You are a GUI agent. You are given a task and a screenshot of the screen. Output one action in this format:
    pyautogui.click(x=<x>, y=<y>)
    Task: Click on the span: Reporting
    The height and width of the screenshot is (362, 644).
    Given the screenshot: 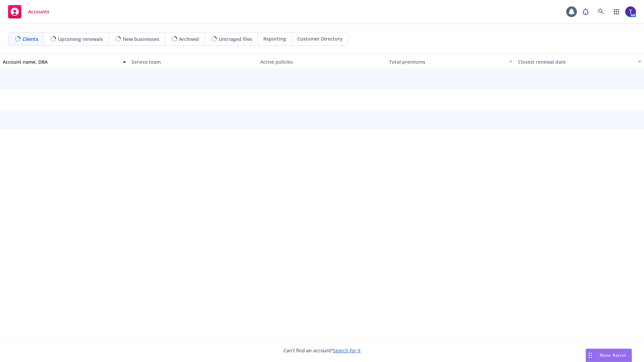 What is the action you would take?
    pyautogui.click(x=274, y=38)
    